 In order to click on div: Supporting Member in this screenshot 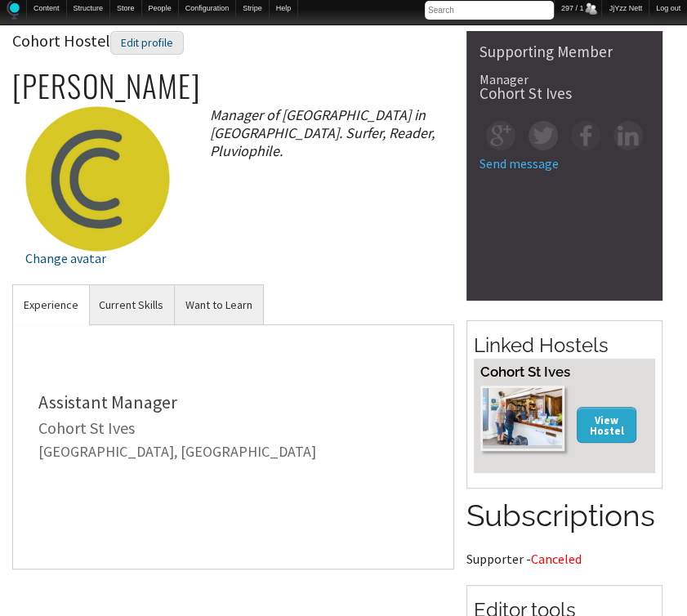, I will do `click(565, 51)`.